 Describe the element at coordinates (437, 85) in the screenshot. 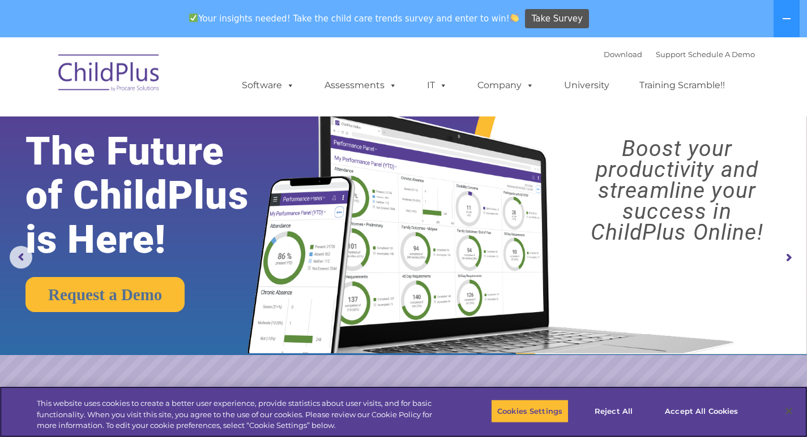

I see `a: IT` at that location.